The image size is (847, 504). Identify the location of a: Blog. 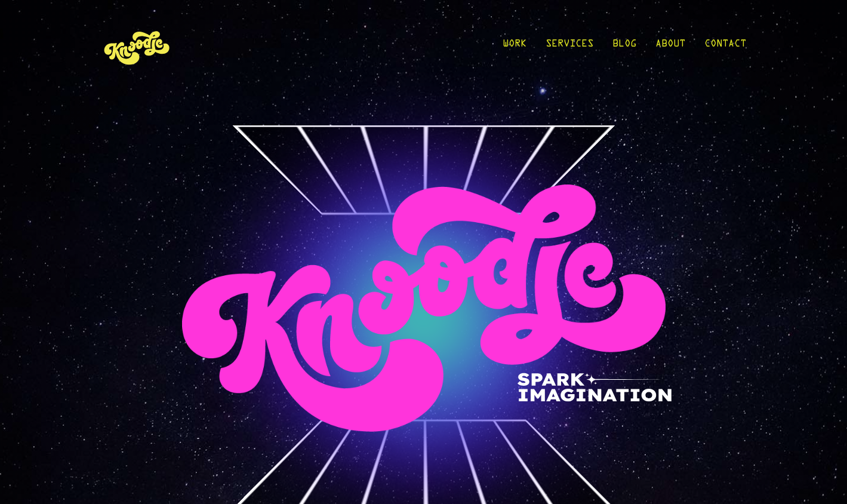
(625, 47).